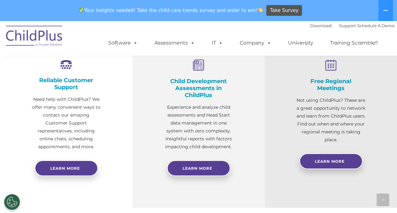 The height and width of the screenshot is (213, 397). What do you see at coordinates (66, 168) in the screenshot?
I see `a: Learn more` at bounding box center [66, 168].